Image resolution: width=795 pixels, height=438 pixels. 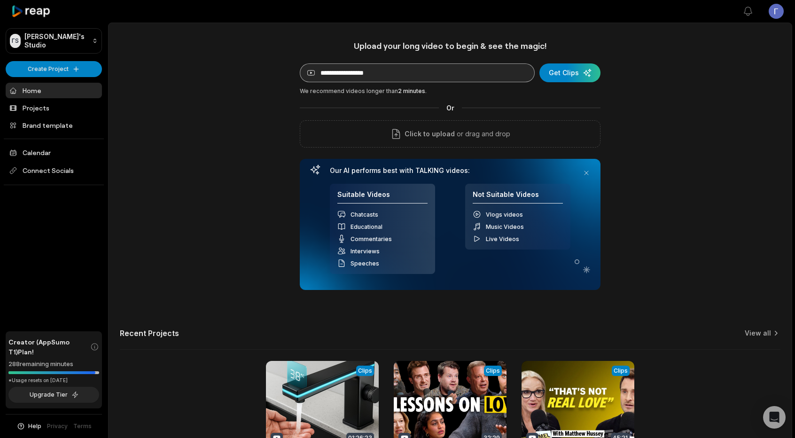 What do you see at coordinates (54, 125) in the screenshot?
I see `a: Brand template` at bounding box center [54, 125].